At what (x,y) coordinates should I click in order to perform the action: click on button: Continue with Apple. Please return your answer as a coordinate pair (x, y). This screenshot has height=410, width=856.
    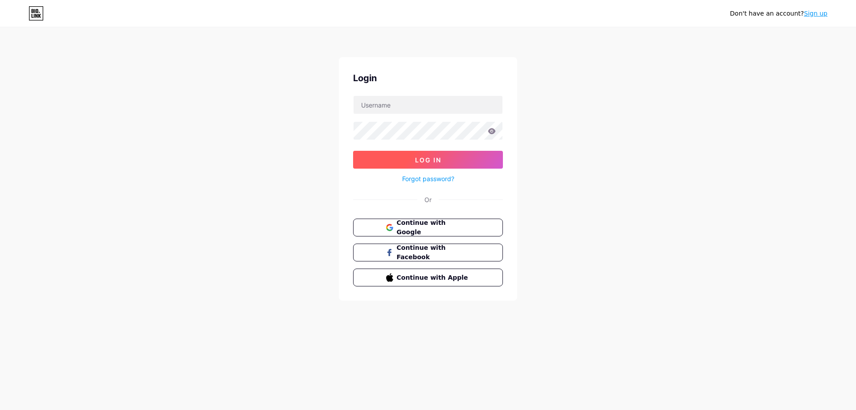
    Looking at the image, I should click on (428, 277).